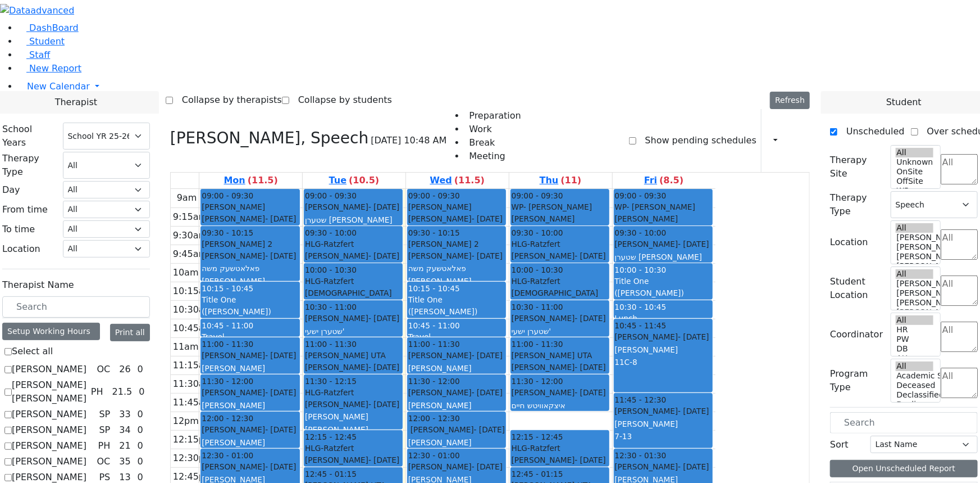 This screenshot has width=980, height=483. I want to click on div: 12pm, so click(186, 421).